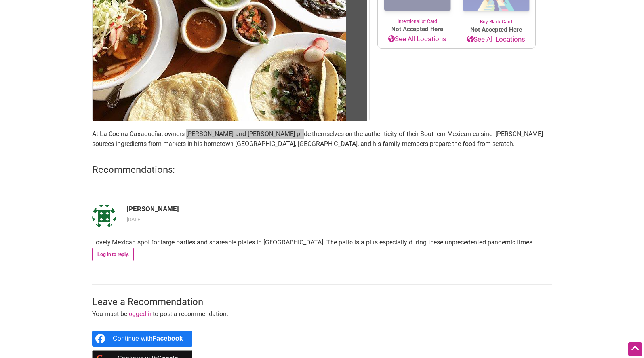 Image resolution: width=644 pixels, height=358 pixels. What do you see at coordinates (322, 314) in the screenshot?
I see `p: You must be to post a recommendation.` at bounding box center [322, 314].